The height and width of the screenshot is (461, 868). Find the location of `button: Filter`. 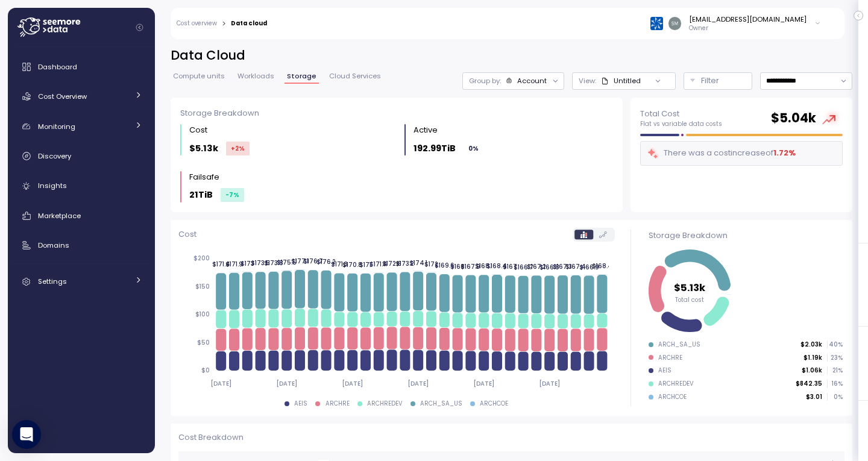

button: Filter is located at coordinates (718, 81).